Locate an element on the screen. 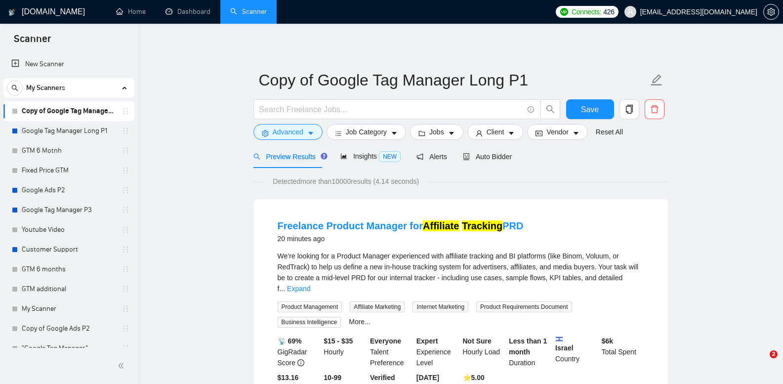 This screenshot has width=783, height=384. span: robot is located at coordinates (467, 157).